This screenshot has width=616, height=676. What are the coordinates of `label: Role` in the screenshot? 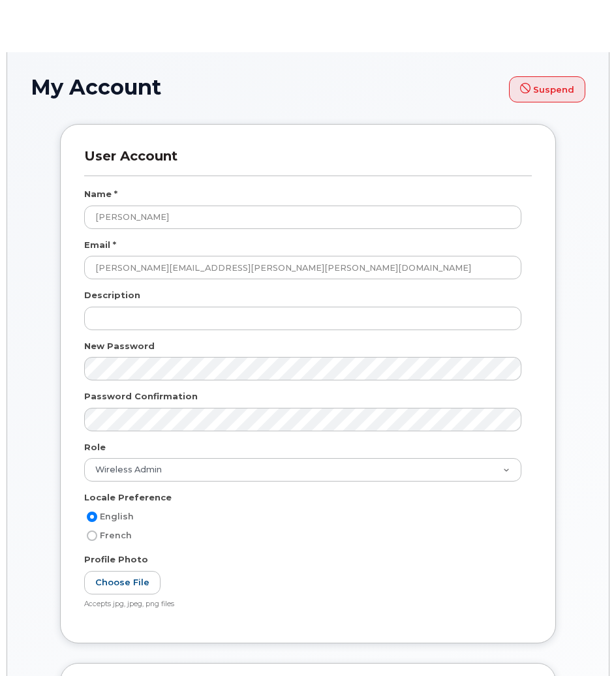 It's located at (95, 447).